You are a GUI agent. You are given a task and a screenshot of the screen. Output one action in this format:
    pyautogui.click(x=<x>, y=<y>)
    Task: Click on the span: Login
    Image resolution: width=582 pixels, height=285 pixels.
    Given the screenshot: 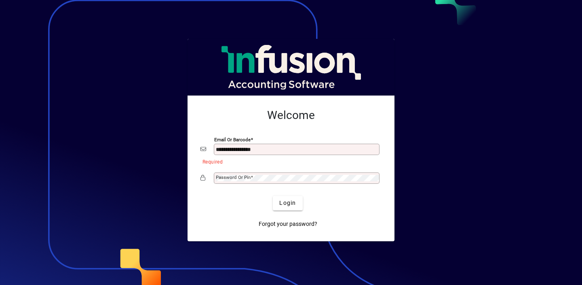 What is the action you would take?
    pyautogui.click(x=287, y=202)
    